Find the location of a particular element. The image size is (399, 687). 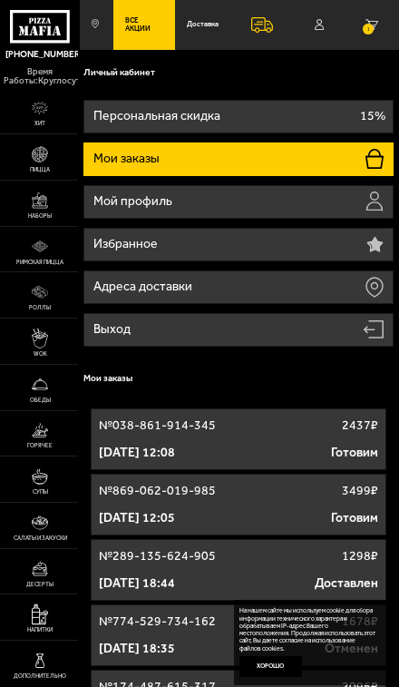

p: № 038-861-914-345 is located at coordinates (157, 425).